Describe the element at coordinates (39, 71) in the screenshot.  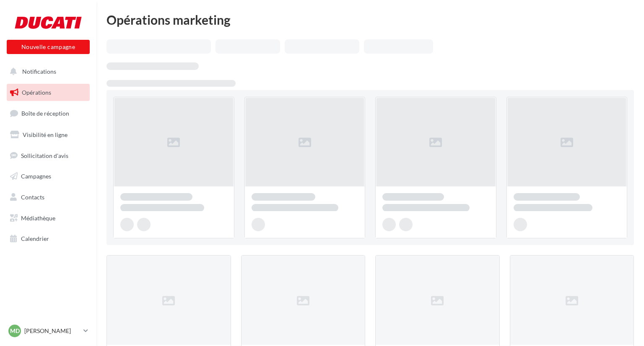
I see `span: Notifications` at that location.